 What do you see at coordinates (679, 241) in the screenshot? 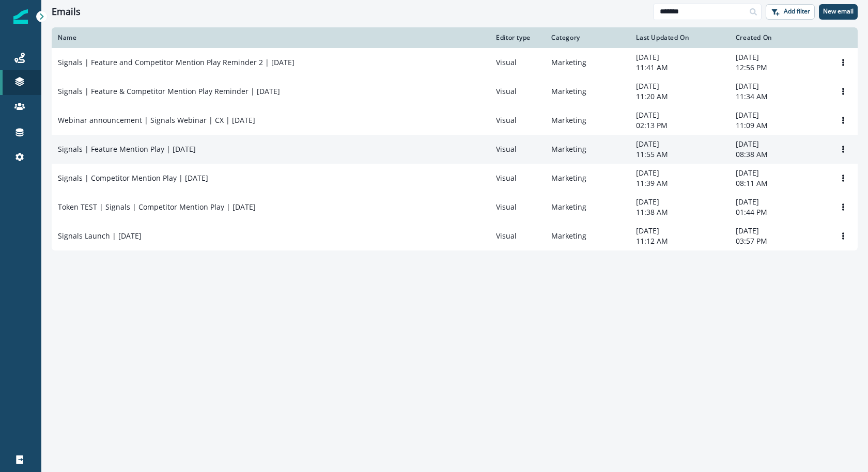
I see `p: 11:12 AM` at bounding box center [679, 241].